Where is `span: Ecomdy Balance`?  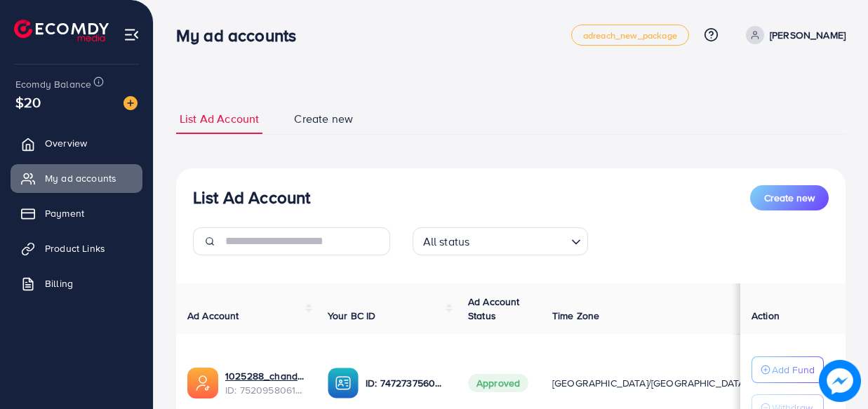
span: Ecomdy Balance is located at coordinates (53, 84).